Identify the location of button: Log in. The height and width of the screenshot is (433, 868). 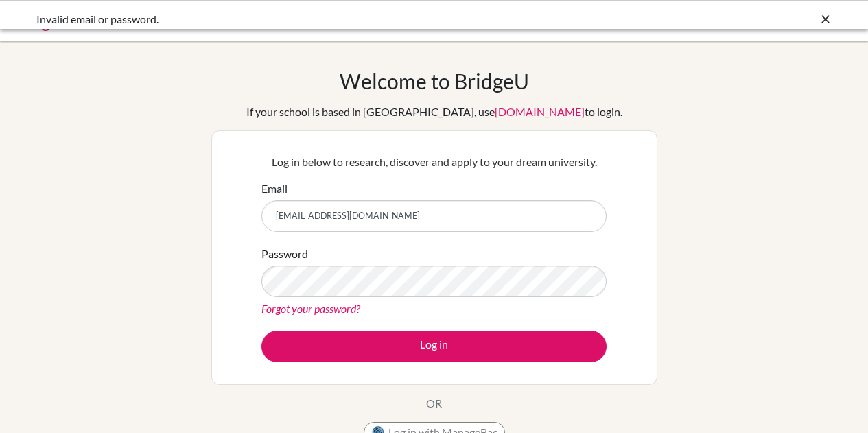
(434, 347).